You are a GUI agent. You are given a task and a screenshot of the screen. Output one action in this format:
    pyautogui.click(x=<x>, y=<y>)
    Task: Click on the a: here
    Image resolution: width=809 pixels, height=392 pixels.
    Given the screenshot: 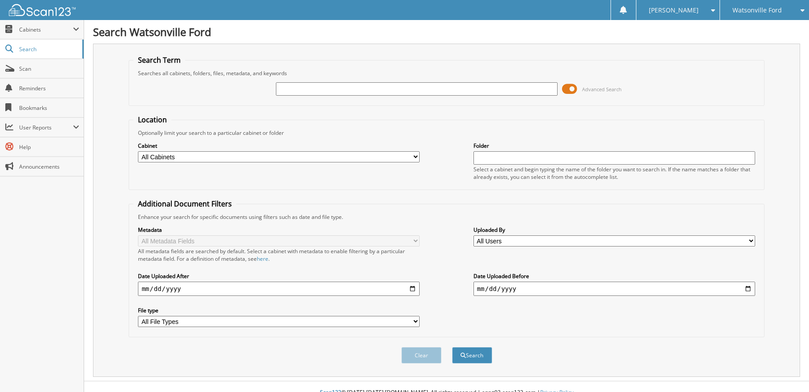 What is the action you would take?
    pyautogui.click(x=263, y=259)
    